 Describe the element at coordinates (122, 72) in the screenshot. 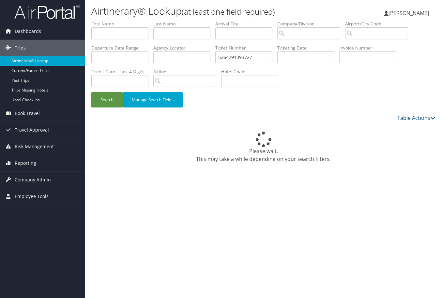

I see `label: Credit Card - Last 4 Digits` at that location.